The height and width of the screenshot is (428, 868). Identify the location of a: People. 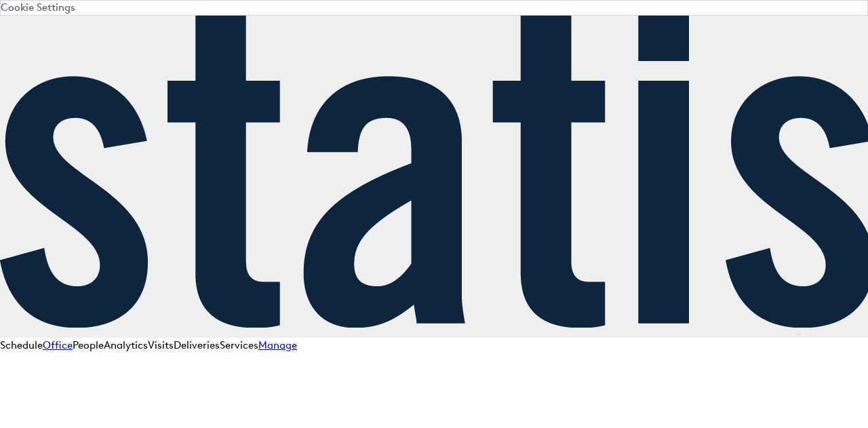
(88, 345).